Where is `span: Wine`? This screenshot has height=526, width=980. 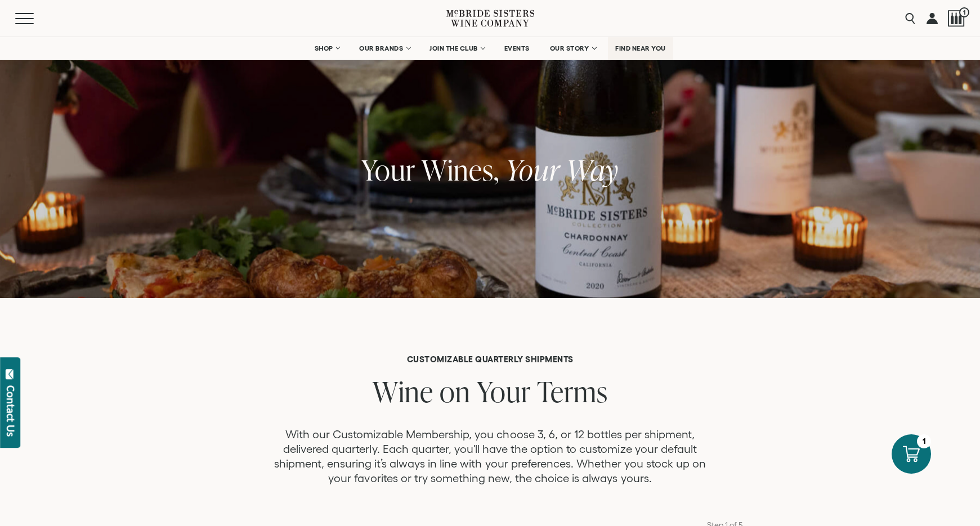 span: Wine is located at coordinates (403, 391).